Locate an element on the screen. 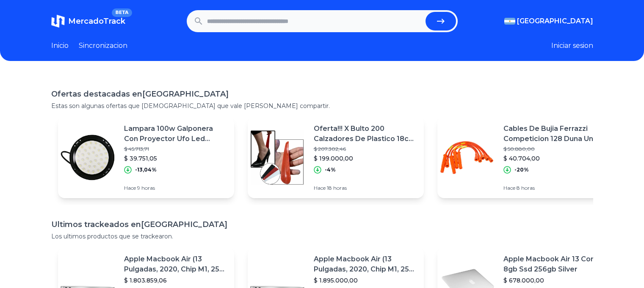 Image resolution: width=644 pixels, height=288 pixels. span: BETA is located at coordinates (121, 12).